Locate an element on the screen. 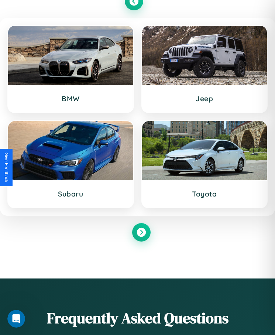 The width and height of the screenshot is (275, 335). h3: Subaru is located at coordinates (71, 194).